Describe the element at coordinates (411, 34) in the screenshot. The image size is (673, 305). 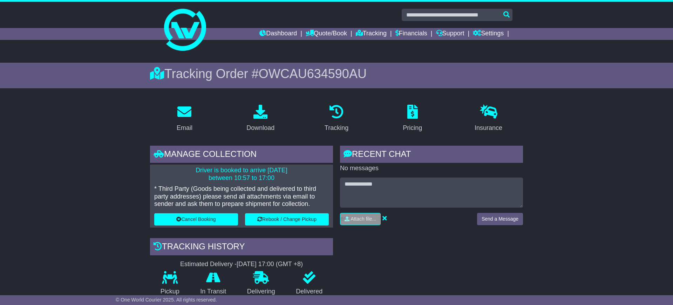
I see `a: Financials` at that location.